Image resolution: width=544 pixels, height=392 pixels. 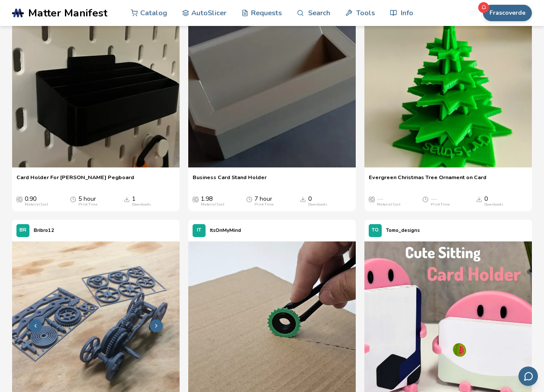 I want to click on a: Evergreen Christmas Tree Ornament on Card, so click(x=428, y=180).